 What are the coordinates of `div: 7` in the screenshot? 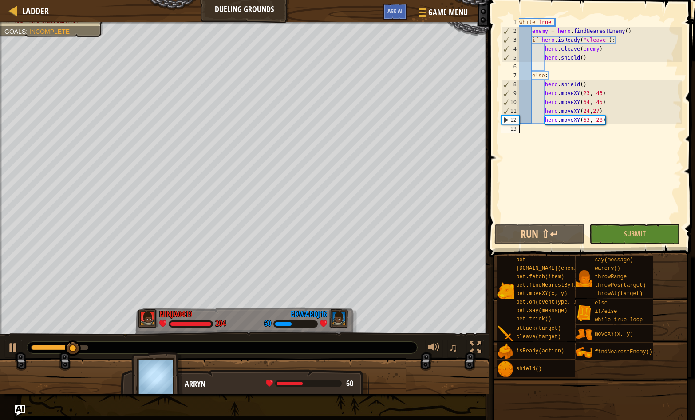 It's located at (510, 75).